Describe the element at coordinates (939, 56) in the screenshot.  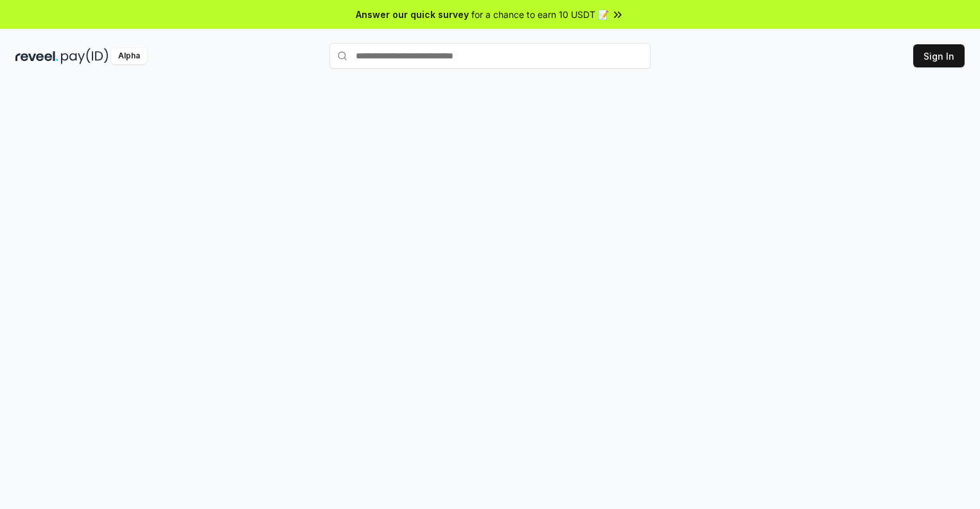
I see `button: Sign In` at that location.